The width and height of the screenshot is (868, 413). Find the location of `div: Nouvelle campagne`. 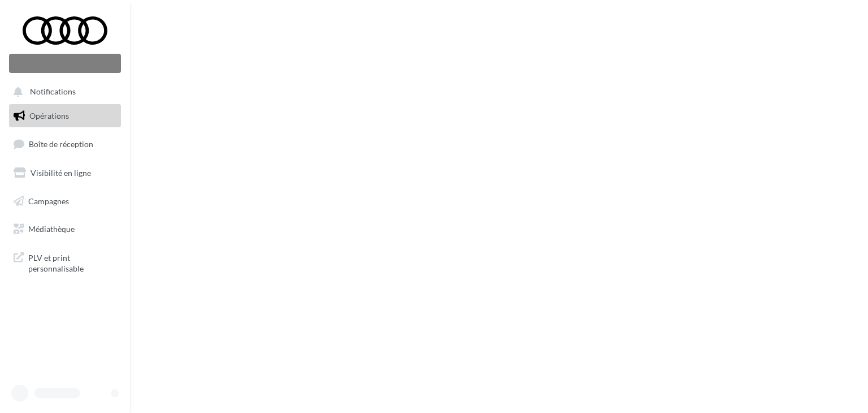

div: Nouvelle campagne is located at coordinates (65, 64).